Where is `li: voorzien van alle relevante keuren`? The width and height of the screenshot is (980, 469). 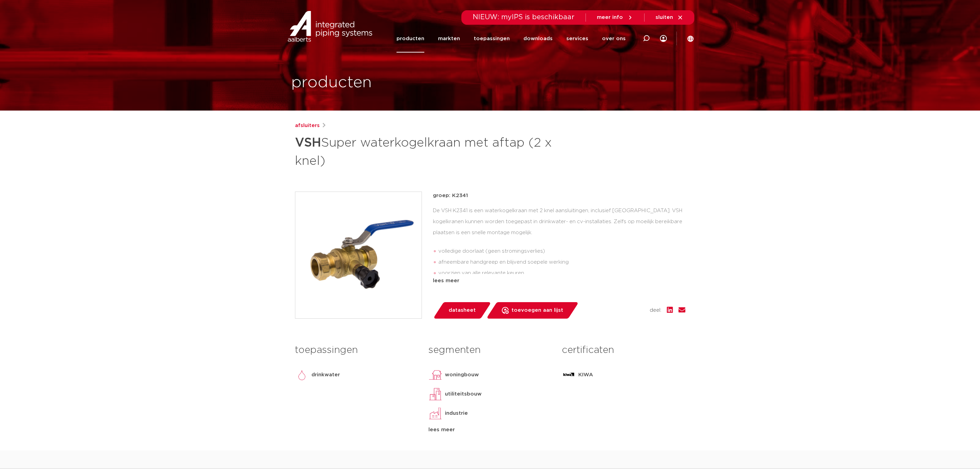 li: voorzien van alle relevante keuren is located at coordinates (562, 273).